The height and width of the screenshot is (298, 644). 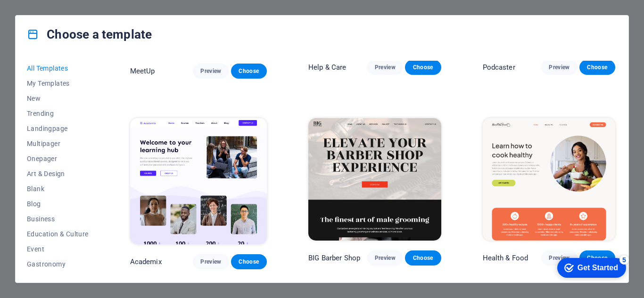 What do you see at coordinates (58, 158) in the screenshot?
I see `span: Onepager` at bounding box center [58, 158].